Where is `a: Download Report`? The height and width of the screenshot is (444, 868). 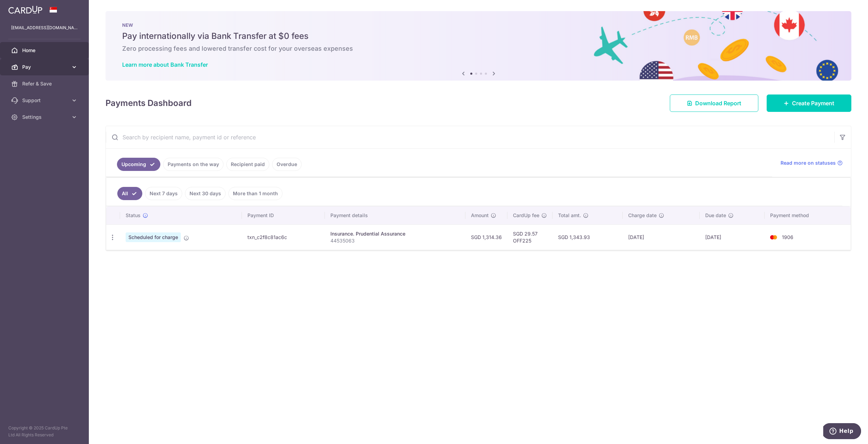 a: Download Report is located at coordinates (714, 103).